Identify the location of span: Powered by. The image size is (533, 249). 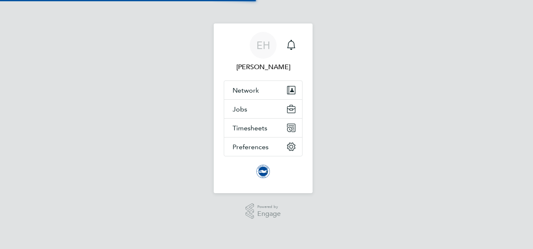
(269, 206).